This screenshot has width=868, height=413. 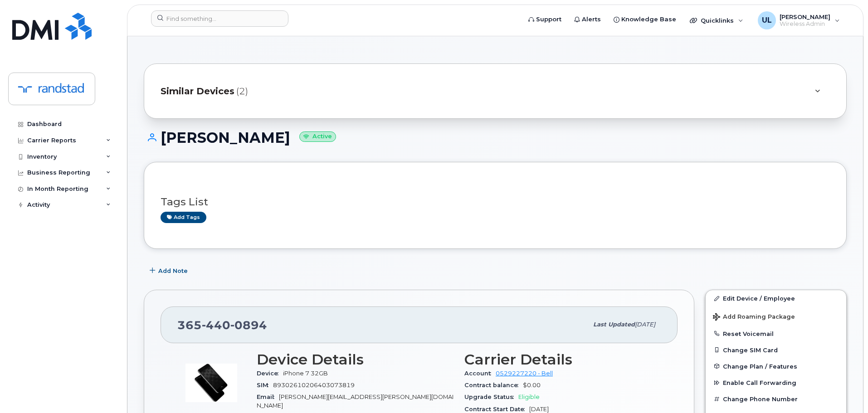 What do you see at coordinates (496, 409) in the screenshot?
I see `span: Contract Start Date` at bounding box center [496, 409].